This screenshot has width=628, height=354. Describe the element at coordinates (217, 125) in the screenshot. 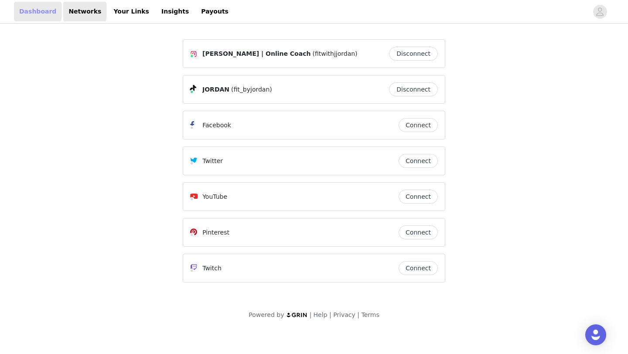

I see `p: Facebook` at that location.